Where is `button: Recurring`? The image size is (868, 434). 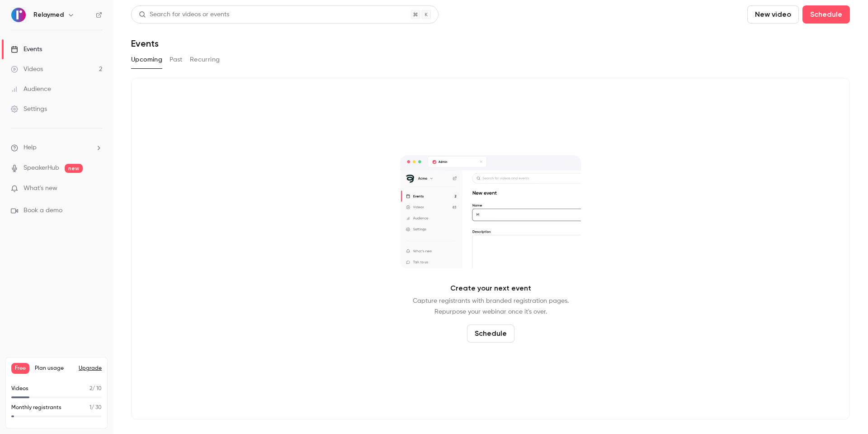
button: Recurring is located at coordinates (205, 59).